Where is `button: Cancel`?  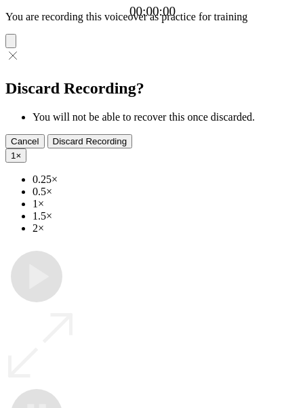 button: Cancel is located at coordinates (25, 141).